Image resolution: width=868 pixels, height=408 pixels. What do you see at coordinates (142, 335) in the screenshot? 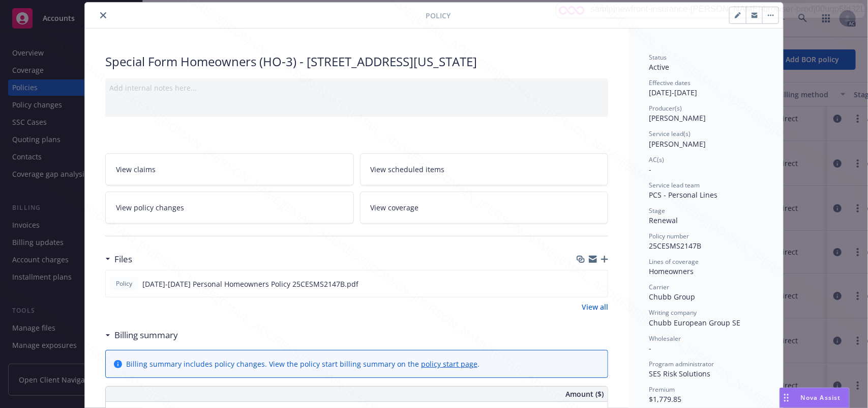
I see `div: Billing summary` at bounding box center [142, 335].